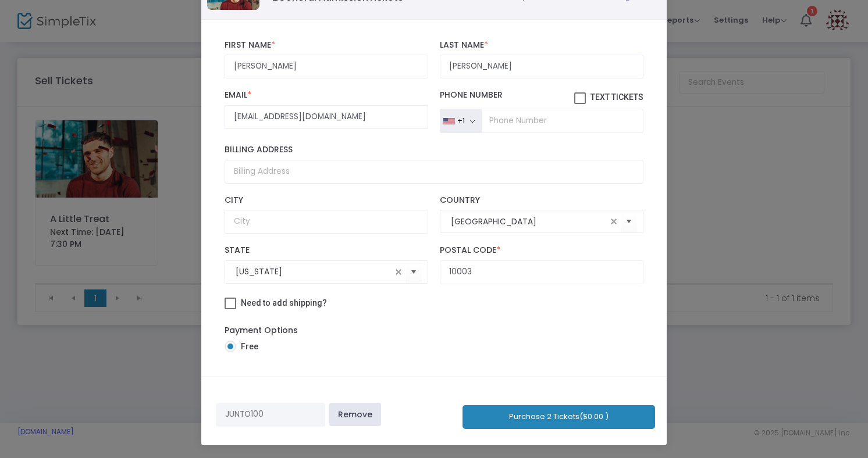 Image resolution: width=868 pixels, height=458 pixels. I want to click on input: Last Name, so click(542, 66).